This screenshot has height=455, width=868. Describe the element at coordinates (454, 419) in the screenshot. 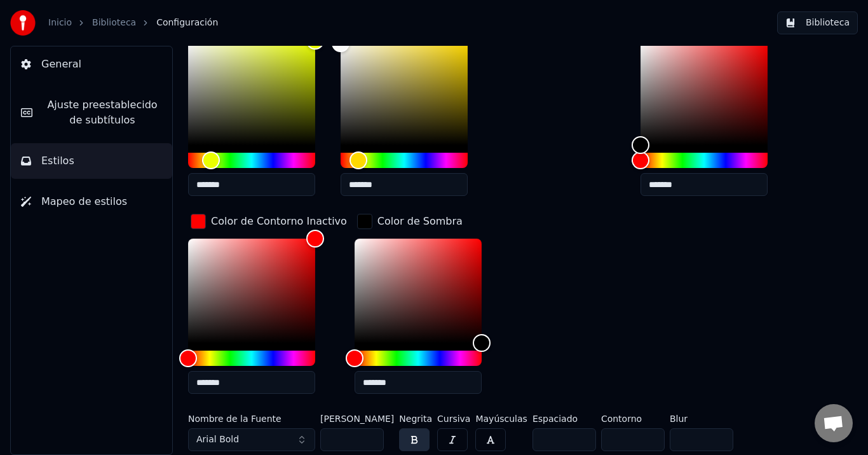

I see `label: Cursiva` at that location.